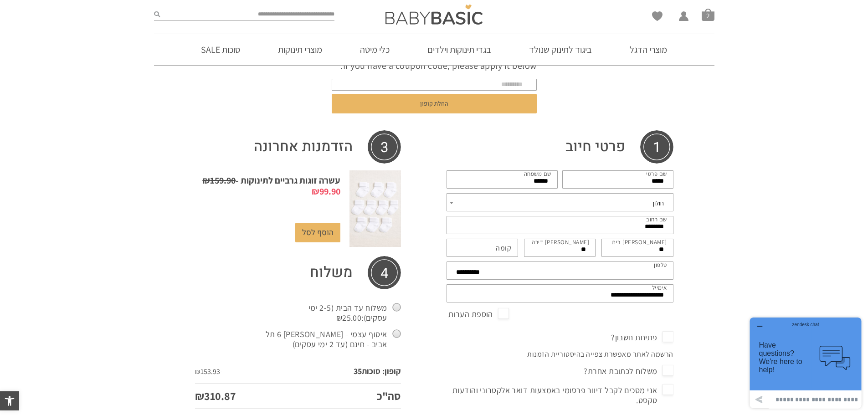 The width and height of the screenshot is (868, 415). Describe the element at coordinates (332, 397) in the screenshot. I see `th: סה"כ` at that location.